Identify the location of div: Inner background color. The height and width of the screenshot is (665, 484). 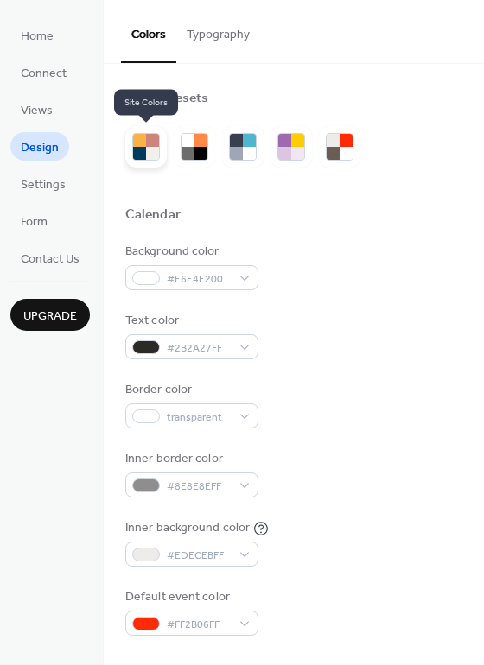
(188, 528).